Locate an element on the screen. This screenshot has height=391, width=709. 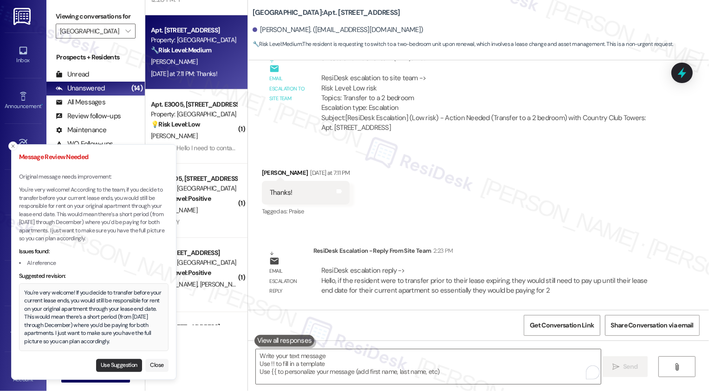
h3: Message Review Needed is located at coordinates (94, 157).